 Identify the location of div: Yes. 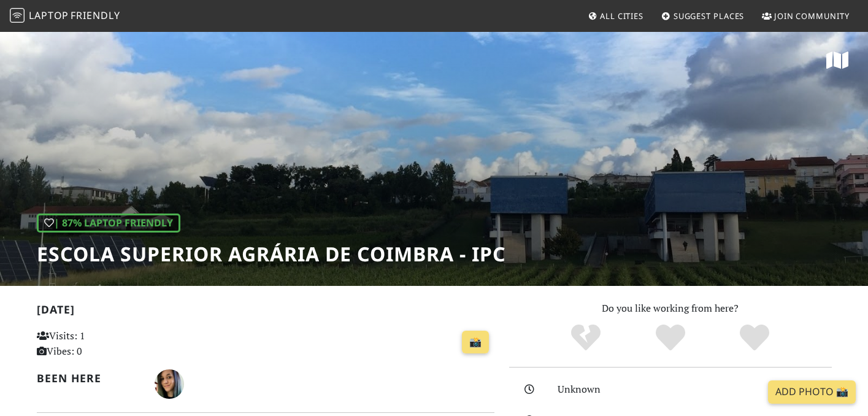
(671, 338).